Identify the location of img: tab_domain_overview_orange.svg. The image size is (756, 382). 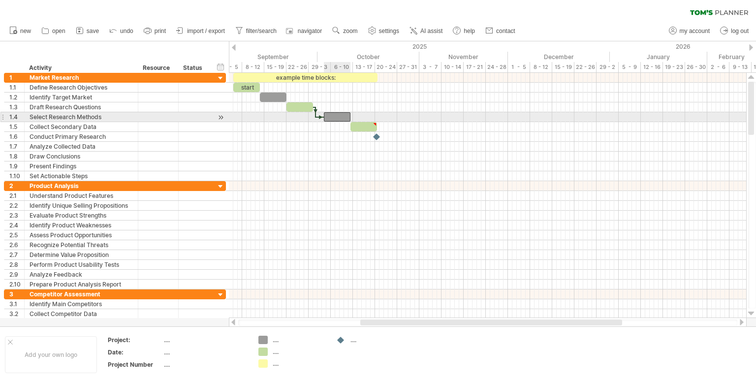
(31, 61).